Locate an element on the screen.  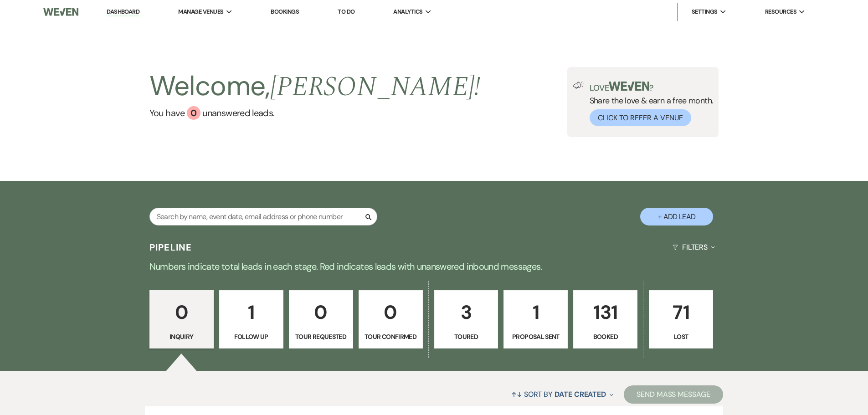
a: 0Inquiry is located at coordinates (181, 319).